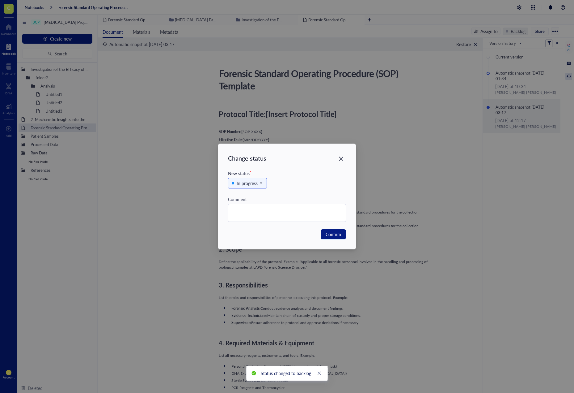 The image size is (574, 393). I want to click on span: Confirm, so click(334, 234).